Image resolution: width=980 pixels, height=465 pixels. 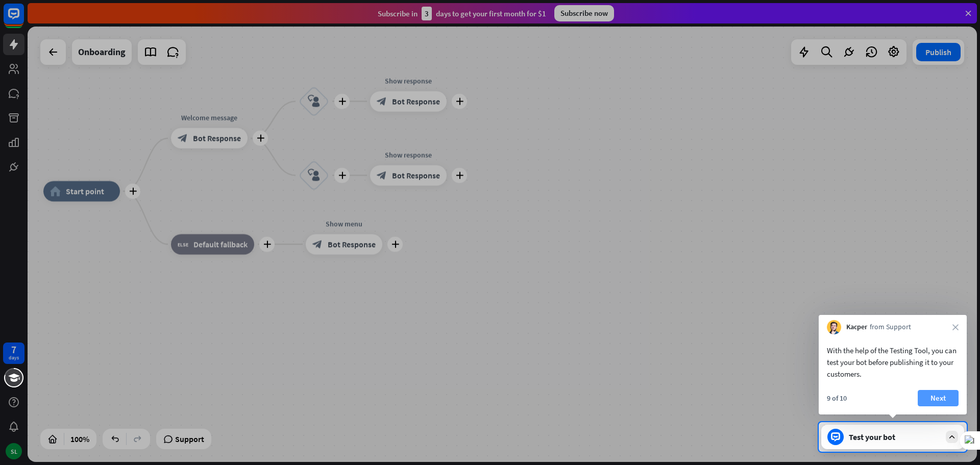 I want to click on button: Open LiveChat chat widget, so click(x=24, y=19).